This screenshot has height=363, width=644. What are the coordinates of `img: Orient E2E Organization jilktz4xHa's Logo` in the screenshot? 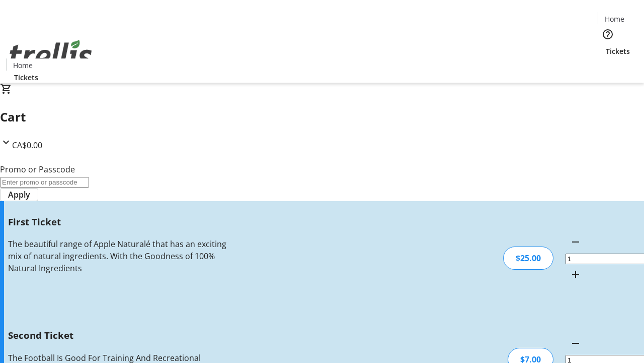 It's located at (51, 54).